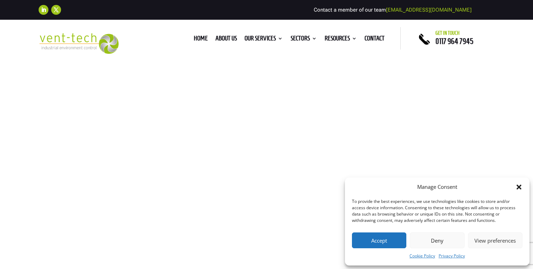 The height and width of the screenshot is (269, 533). What do you see at coordinates (201, 40) in the screenshot?
I see `a: Home` at bounding box center [201, 40].